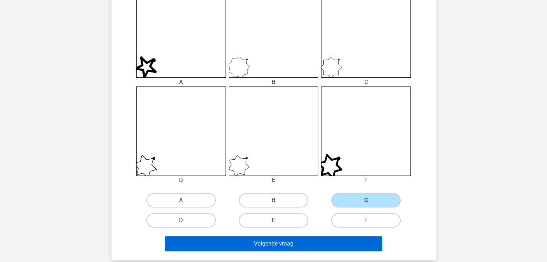 Image resolution: width=547 pixels, height=262 pixels. I want to click on label: D, so click(181, 221).